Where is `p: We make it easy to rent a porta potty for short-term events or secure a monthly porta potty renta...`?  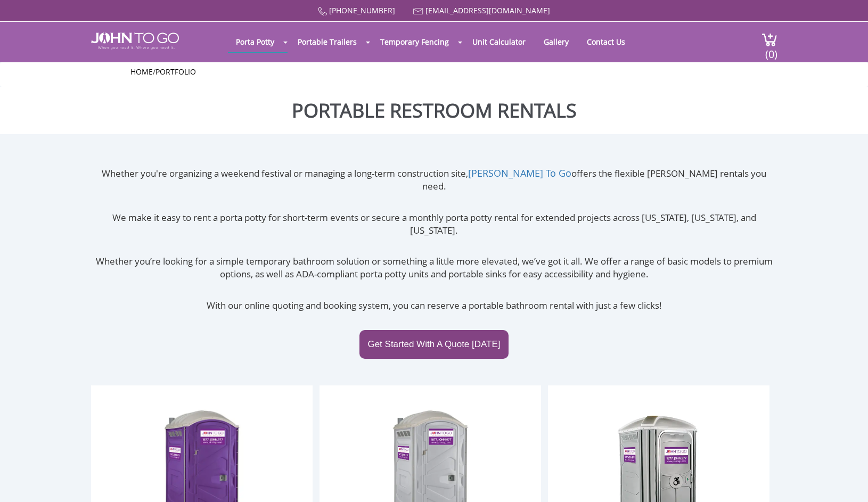
p: We make it easy to rent a porta potty for short-term events or secure a monthly porta potty renta... is located at coordinates (434, 224).